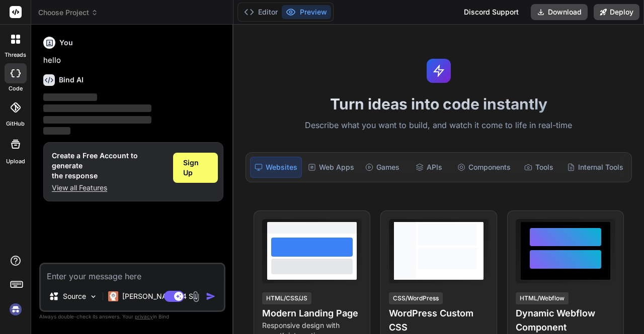 The width and height of the screenshot is (644, 334). Describe the element at coordinates (484, 168) in the screenshot. I see `div: Components` at that location.